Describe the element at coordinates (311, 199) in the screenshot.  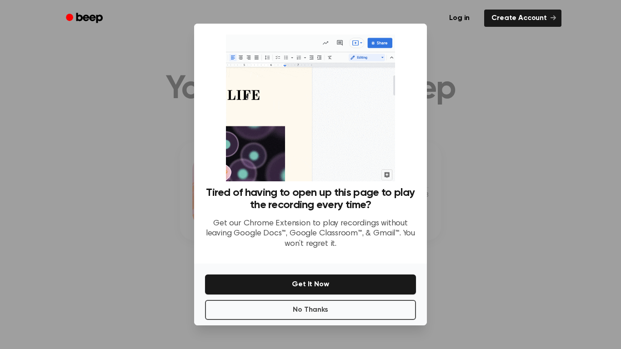
I see `h3: Tired of having to open up this page to play the recording every time?` at that location.